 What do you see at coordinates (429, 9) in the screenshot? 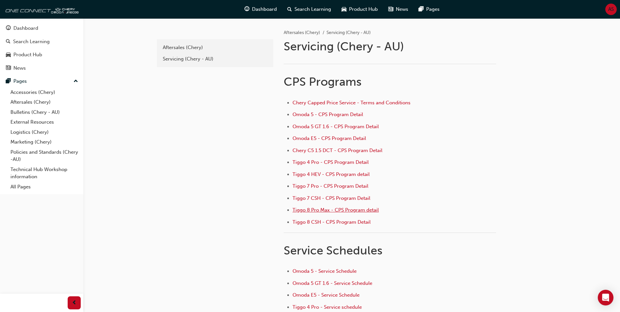
I see `a: pages-iconPages` at bounding box center [429, 9].